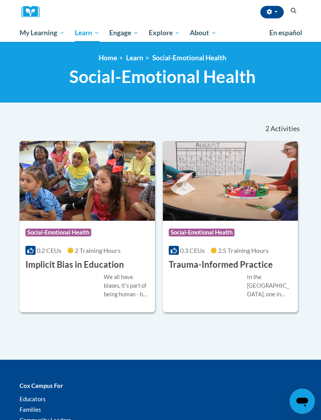 The height and width of the screenshot is (420, 321). What do you see at coordinates (164, 33) in the screenshot?
I see `a: Explore` at bounding box center [164, 33].